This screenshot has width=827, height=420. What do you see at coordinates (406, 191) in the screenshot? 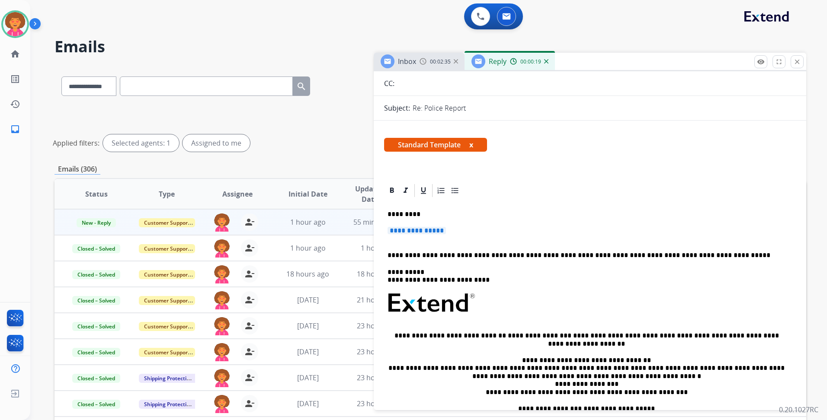
I see `div: Italic` at bounding box center [406, 191].